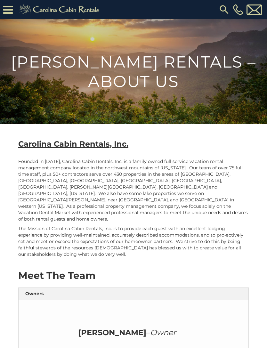 This screenshot has height=348, width=267. Describe the element at coordinates (134, 241) in the screenshot. I see `p: The Mission of Carolina Cabin Rentals, Inc. is to provide each guest with an excellent lodging ex...` at that location.